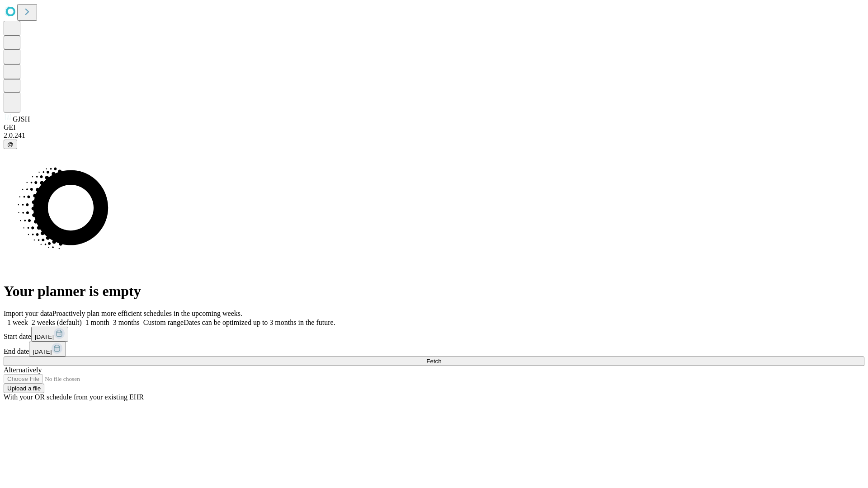  Describe the element at coordinates (434, 349) in the screenshot. I see `div: End date` at that location.